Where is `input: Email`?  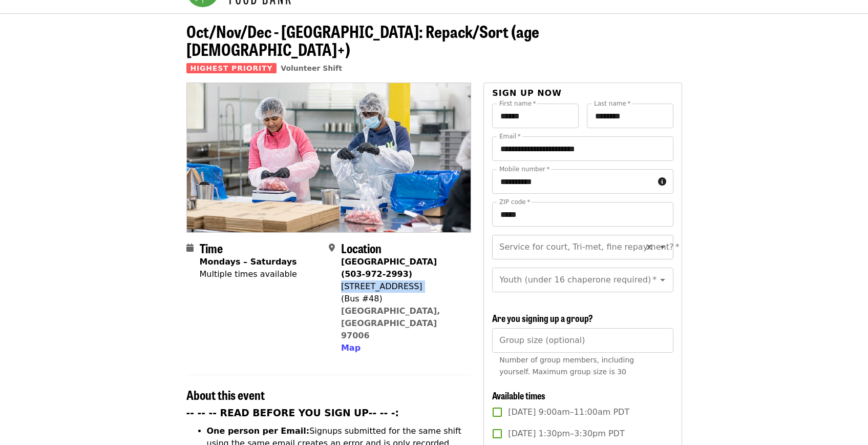 input: Email is located at coordinates (582, 149).